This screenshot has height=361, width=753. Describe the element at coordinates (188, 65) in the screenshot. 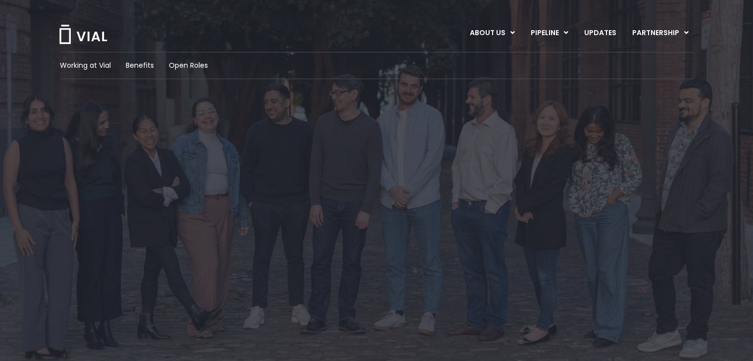

I see `span: Open Roles` at that location.